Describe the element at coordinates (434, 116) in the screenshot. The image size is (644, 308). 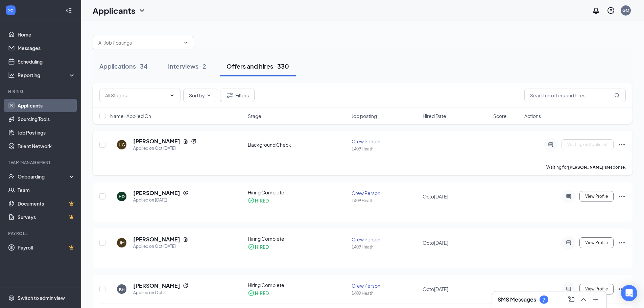
I see `span: Hired Date` at that location.